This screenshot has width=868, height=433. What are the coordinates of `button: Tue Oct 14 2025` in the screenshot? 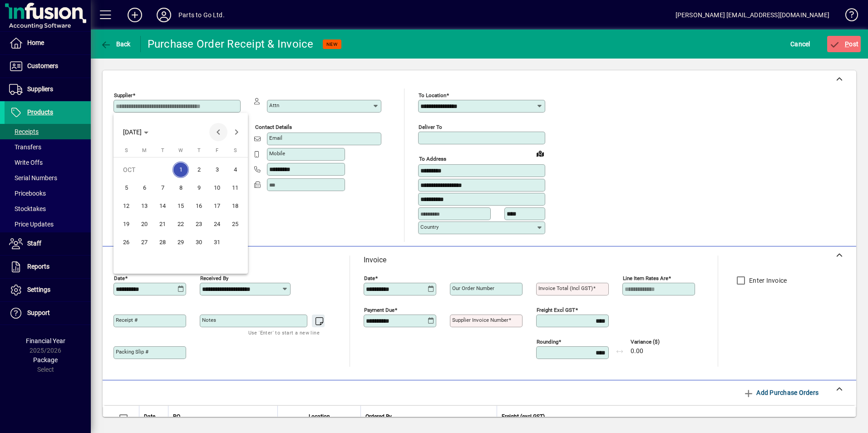 It's located at (162, 206).